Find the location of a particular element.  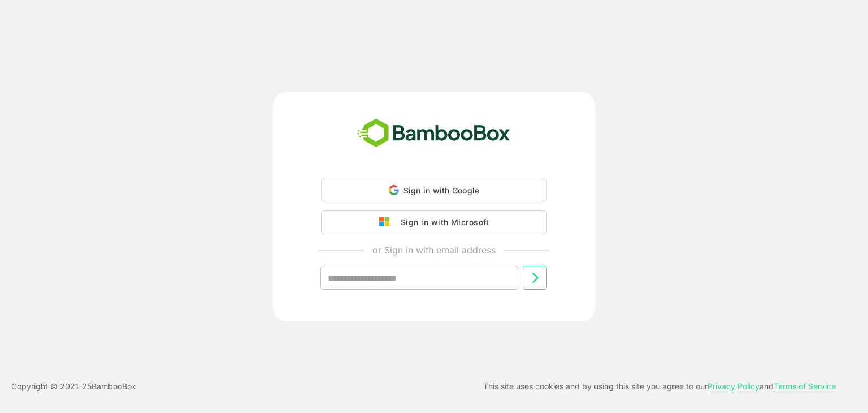

a: Privacy Policy is located at coordinates (734, 386).